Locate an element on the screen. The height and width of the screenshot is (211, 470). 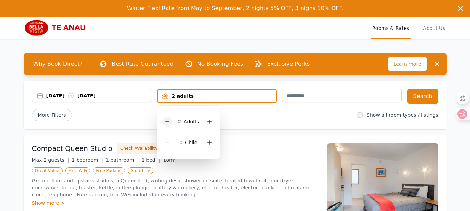
label: Show all room types / listings is located at coordinates (402, 115).